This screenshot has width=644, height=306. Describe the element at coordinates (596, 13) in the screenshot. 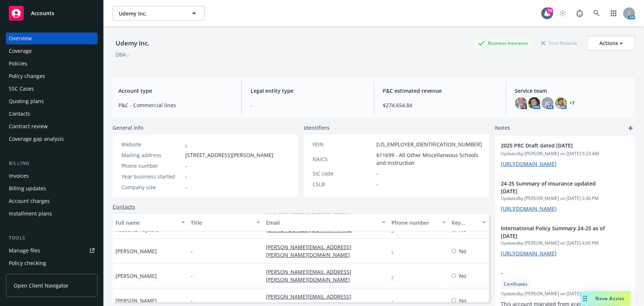

I see `a: Search` at that location.